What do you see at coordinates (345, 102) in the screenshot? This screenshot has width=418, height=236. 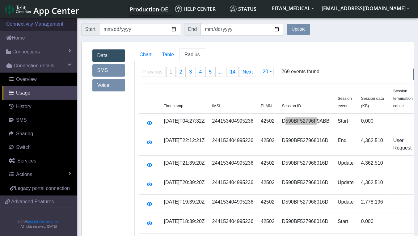 I see `span: Session event` at bounding box center [345, 102].